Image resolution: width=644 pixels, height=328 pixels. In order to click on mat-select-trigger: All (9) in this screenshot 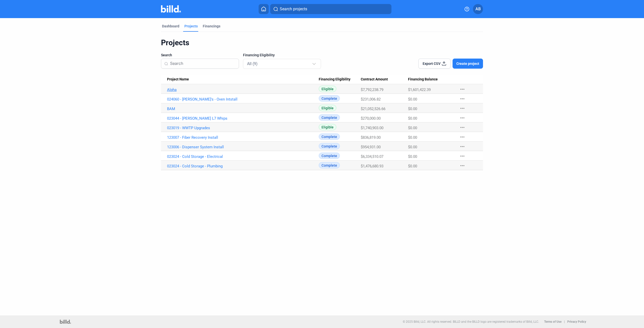, I will do `click(252, 63)`.